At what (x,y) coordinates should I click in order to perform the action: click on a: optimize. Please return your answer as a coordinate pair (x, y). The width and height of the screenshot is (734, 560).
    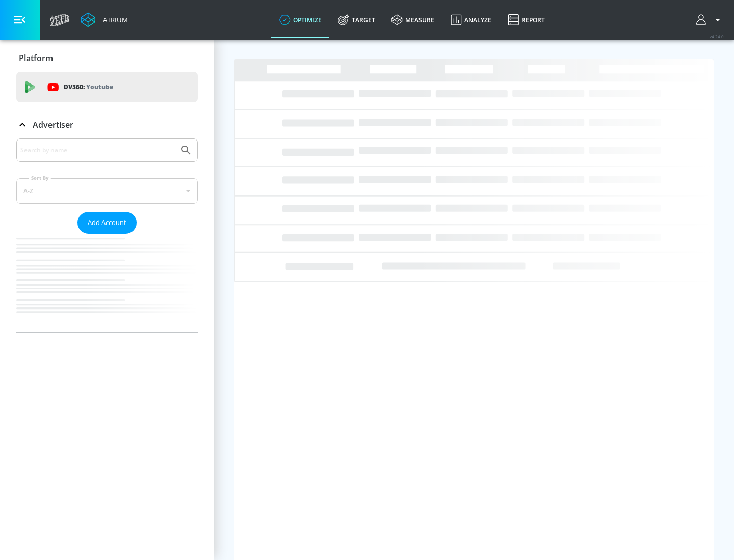
    Looking at the image, I should click on (300, 20).